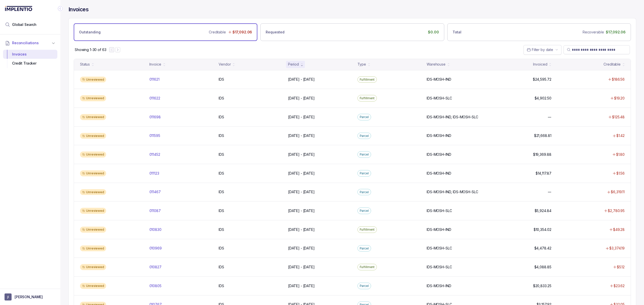  Describe the element at coordinates (618, 117) in the screenshot. I see `p: $125.48` at that location.